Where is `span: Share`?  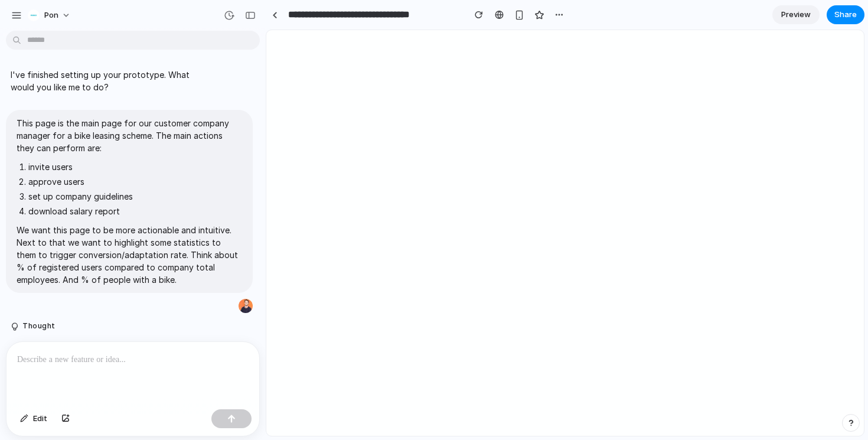 span: Share is located at coordinates (845, 15).